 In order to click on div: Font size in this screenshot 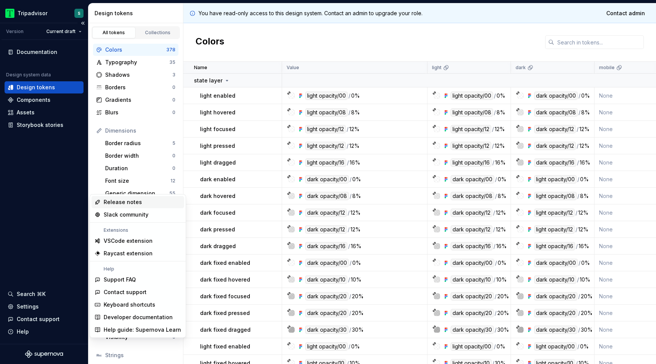, I will do `click(138, 181)`.